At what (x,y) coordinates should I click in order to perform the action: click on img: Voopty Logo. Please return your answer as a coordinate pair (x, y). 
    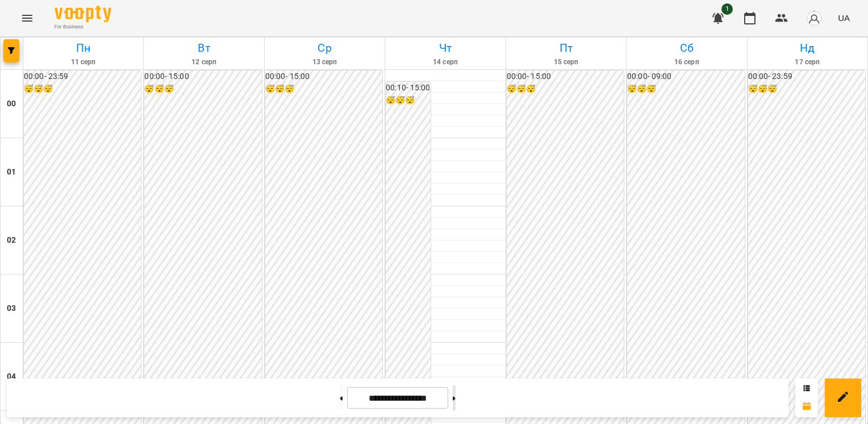
    Looking at the image, I should click on (83, 14).